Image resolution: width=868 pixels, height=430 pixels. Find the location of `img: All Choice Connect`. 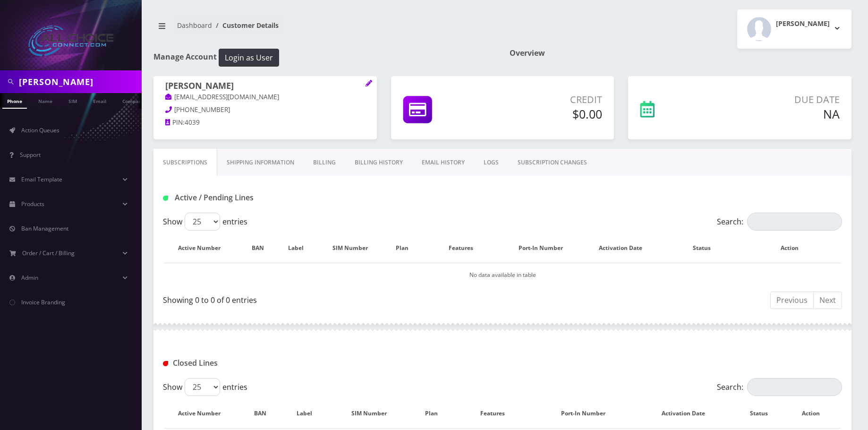

img: All Choice Connect is located at coordinates (71, 41).